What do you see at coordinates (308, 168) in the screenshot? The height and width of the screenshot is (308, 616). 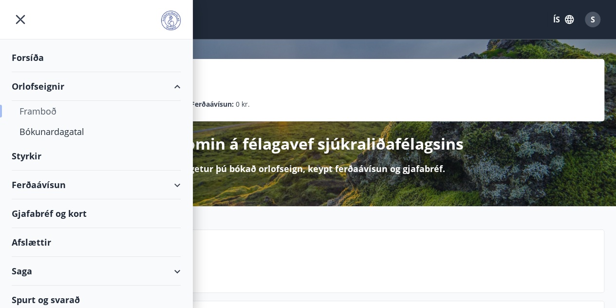 I see `p: Hér getur þú bókað orlofseign, keypt ferðaávísun og gjafabréf.` at bounding box center [308, 168].